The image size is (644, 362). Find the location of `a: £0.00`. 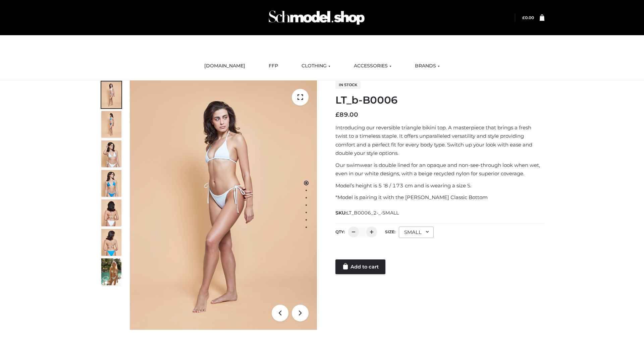

a: £0.00 is located at coordinates (528, 18).